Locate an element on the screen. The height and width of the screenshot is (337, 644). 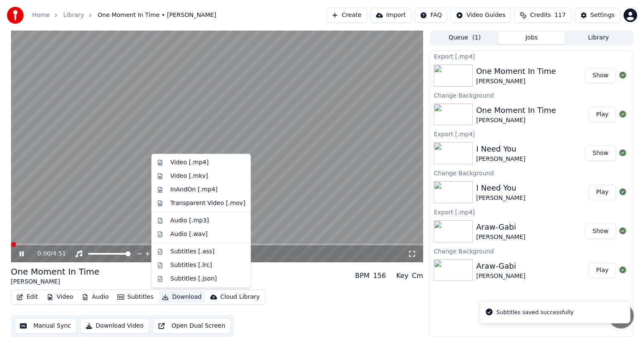
button: Create is located at coordinates (346, 15).